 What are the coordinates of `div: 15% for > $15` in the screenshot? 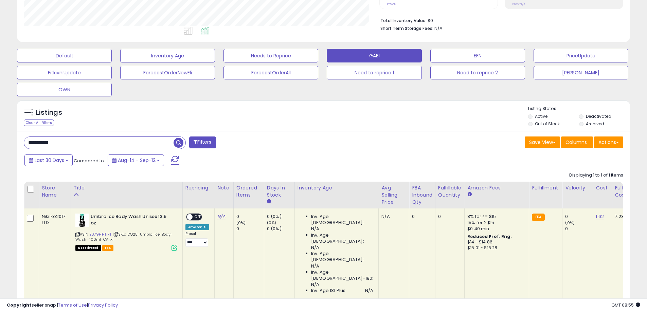 It's located at (495, 223).